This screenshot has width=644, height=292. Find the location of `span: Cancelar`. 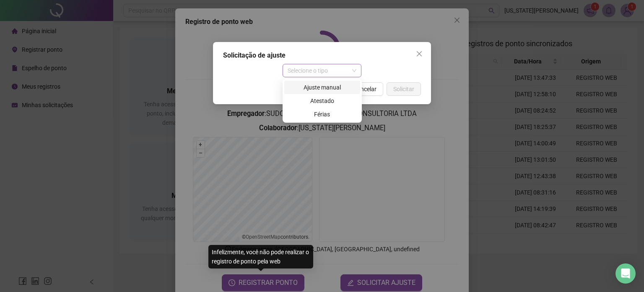

span: Cancelar is located at coordinates (365, 89).